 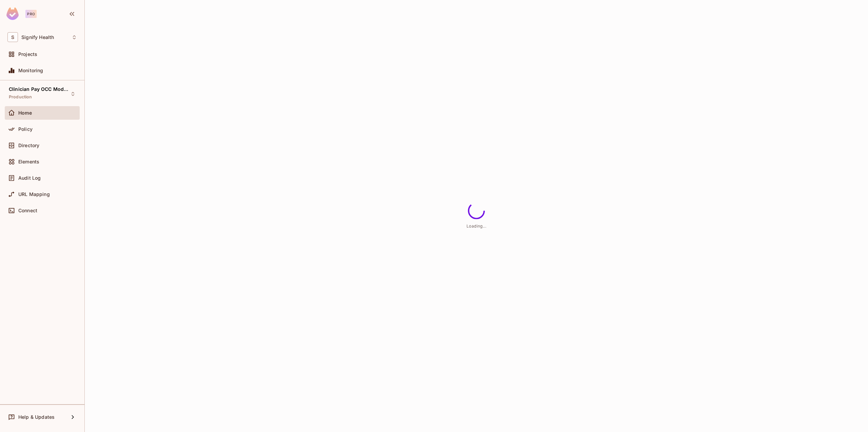 I want to click on span: Workspace: Signify Health, so click(x=38, y=38).